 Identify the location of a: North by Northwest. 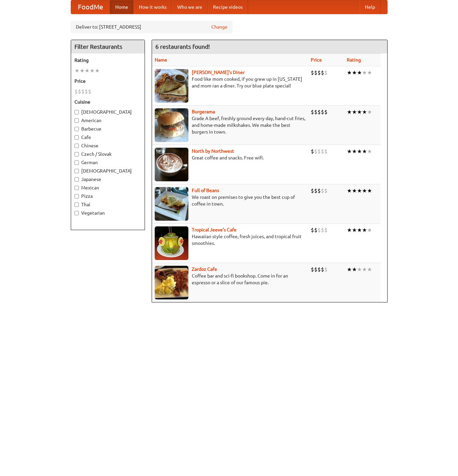
(213, 151).